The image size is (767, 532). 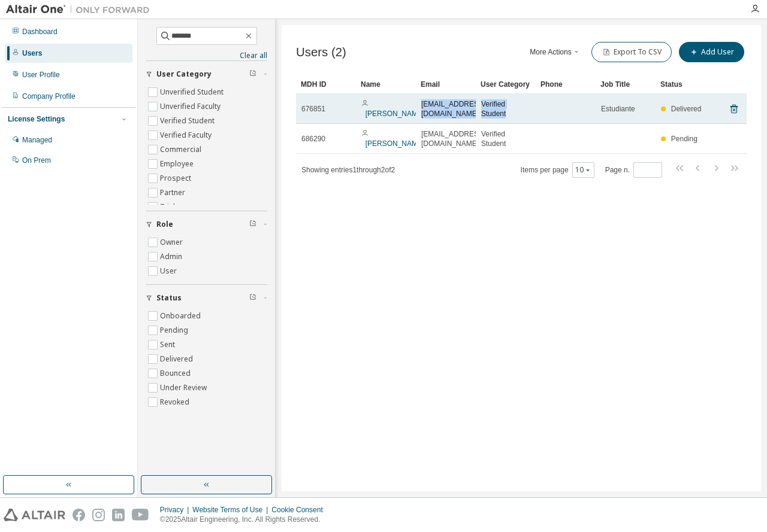 I want to click on a: Clear all, so click(x=207, y=55).